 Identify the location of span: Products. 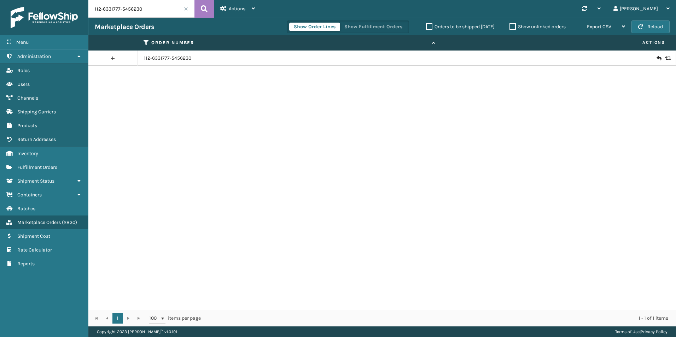
(27, 125).